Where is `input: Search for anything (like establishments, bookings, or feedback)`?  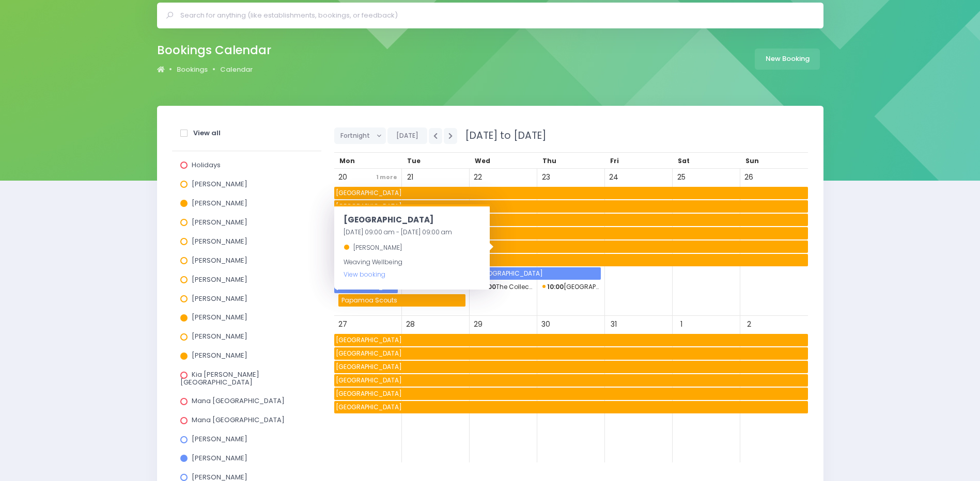
input: Search for anything (like establishments, bookings, or feedback) is located at coordinates (494, 15).